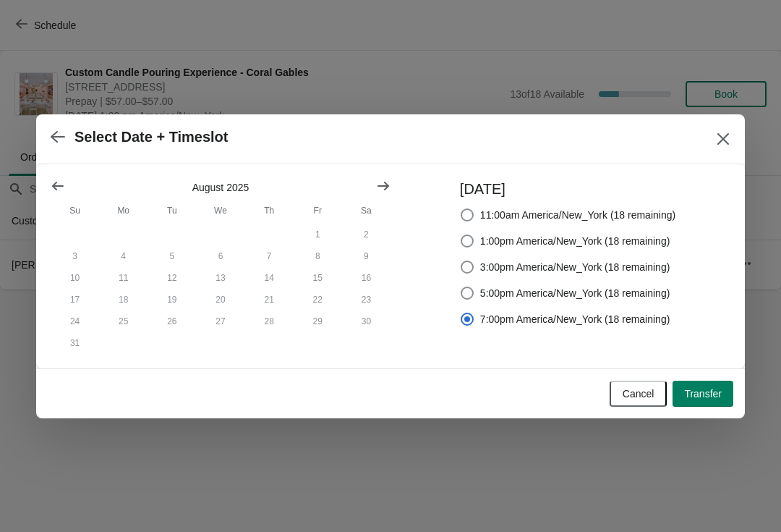 The height and width of the screenshot is (532, 781). What do you see at coordinates (366, 321) in the screenshot?
I see `button: Saturday August 30 2025` at bounding box center [366, 321].